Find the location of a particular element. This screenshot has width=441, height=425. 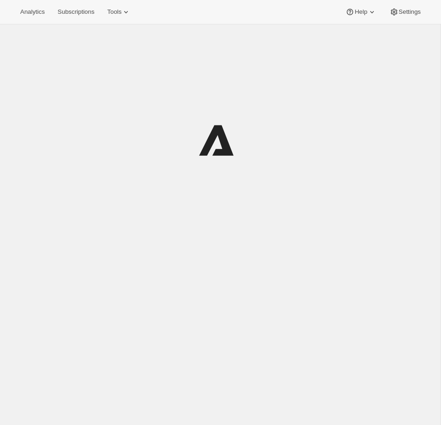

button: Tools is located at coordinates (119, 12).